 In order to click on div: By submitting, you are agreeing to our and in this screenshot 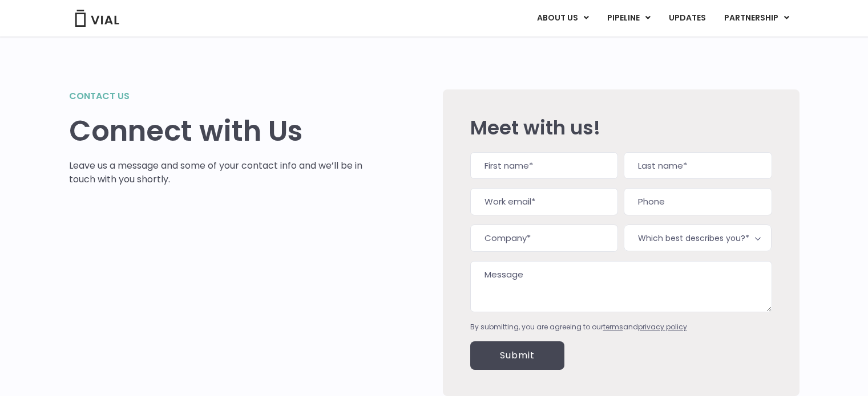, I will do `click(621, 327)`.